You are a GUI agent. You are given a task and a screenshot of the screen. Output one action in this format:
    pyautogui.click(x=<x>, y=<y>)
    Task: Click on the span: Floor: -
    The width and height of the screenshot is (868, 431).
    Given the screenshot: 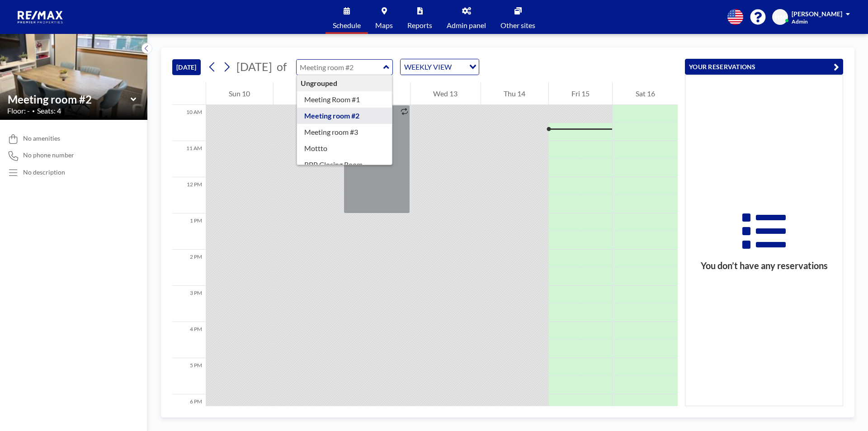 What is the action you would take?
    pyautogui.click(x=18, y=111)
    